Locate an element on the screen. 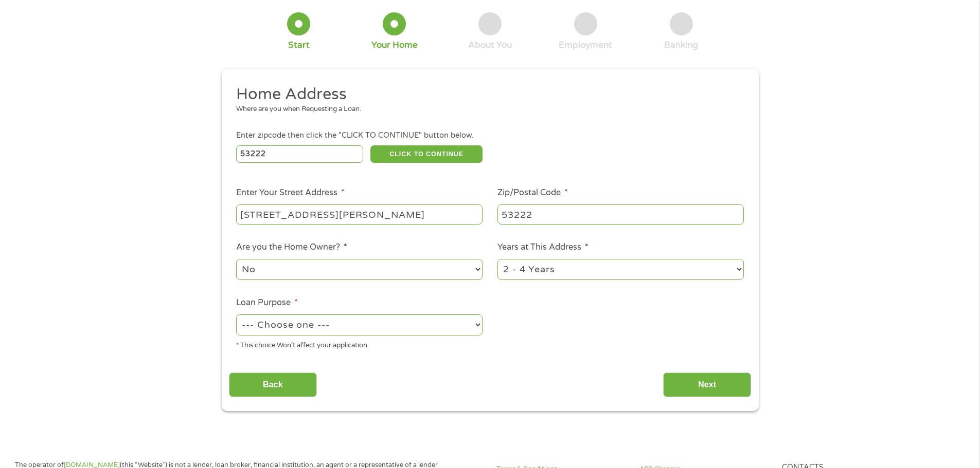 This screenshot has height=468, width=980. label: Years at This Address is located at coordinates (543, 247).